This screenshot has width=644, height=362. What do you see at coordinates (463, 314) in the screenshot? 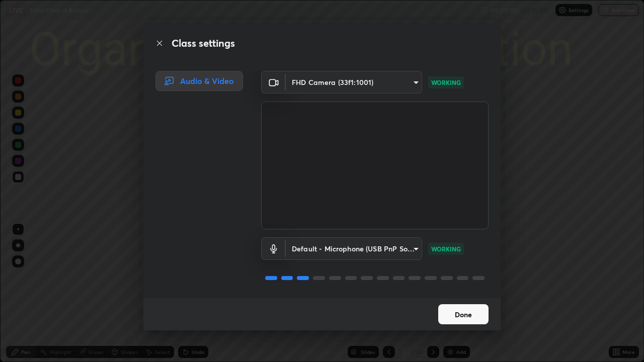
I see `button: Done` at bounding box center [463, 314].